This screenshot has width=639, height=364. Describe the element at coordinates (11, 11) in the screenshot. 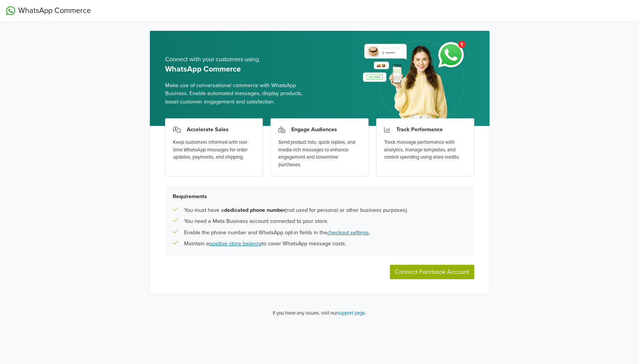

I see `img: WhatsApp` at that location.